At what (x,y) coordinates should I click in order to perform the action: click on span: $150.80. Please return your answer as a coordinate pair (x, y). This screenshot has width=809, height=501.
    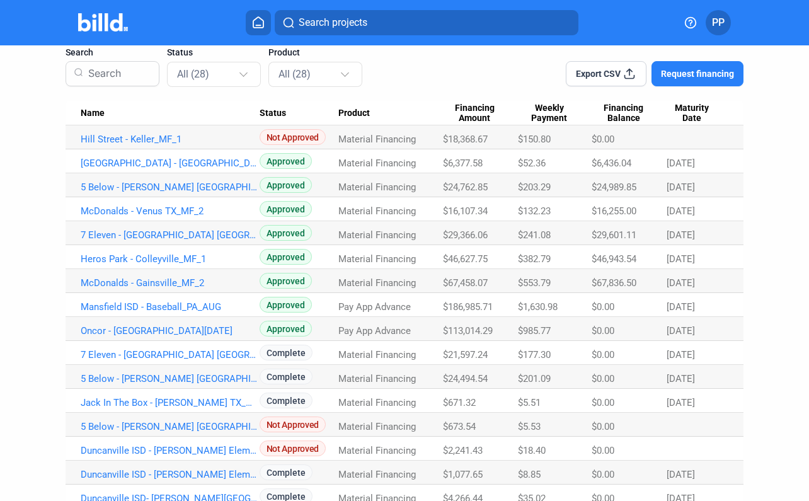
    Looking at the image, I should click on (534, 139).